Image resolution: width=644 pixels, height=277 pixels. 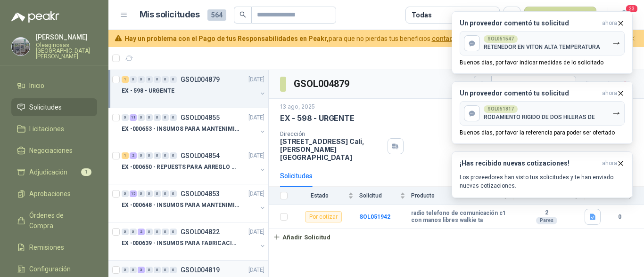 What do you see at coordinates (54, 129) in the screenshot?
I see `a: Licitaciones` at bounding box center [54, 129].